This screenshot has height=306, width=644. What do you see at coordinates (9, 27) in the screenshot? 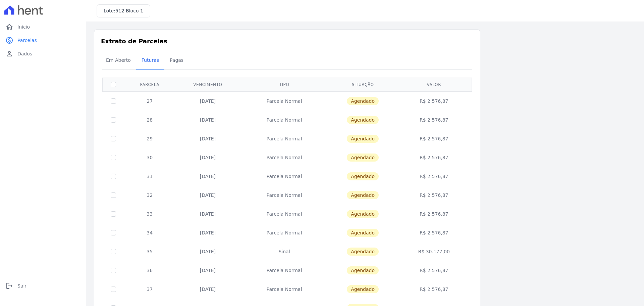
I see `i: home` at bounding box center [9, 27].